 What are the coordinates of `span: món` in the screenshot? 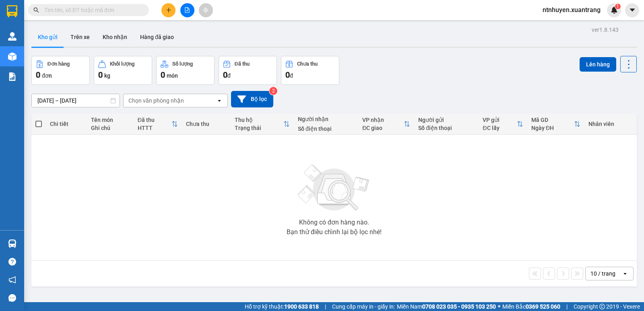 It's located at (172, 75).